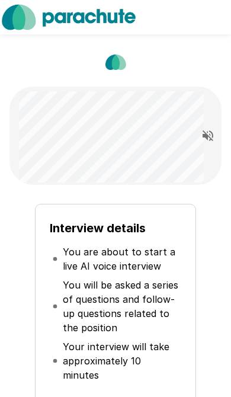 This screenshot has width=231, height=397. Describe the element at coordinates (208, 136) in the screenshot. I see `button: Read questions aloud` at that location.